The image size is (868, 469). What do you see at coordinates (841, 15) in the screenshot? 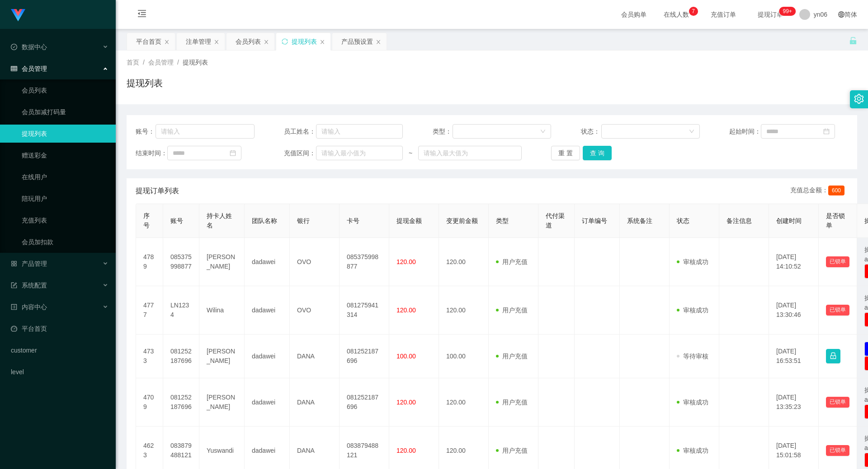
I see `i: 图标: global` at bounding box center [841, 15].